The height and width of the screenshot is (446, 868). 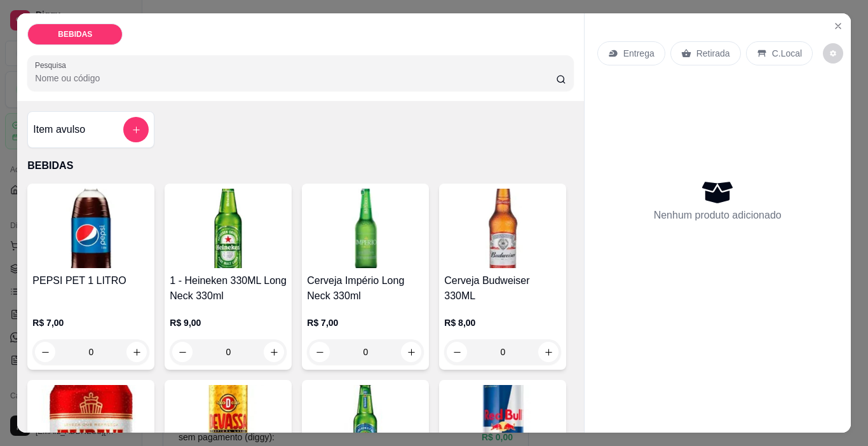 I want to click on h4: Cerveja Budweiser 330ML, so click(x=503, y=288).